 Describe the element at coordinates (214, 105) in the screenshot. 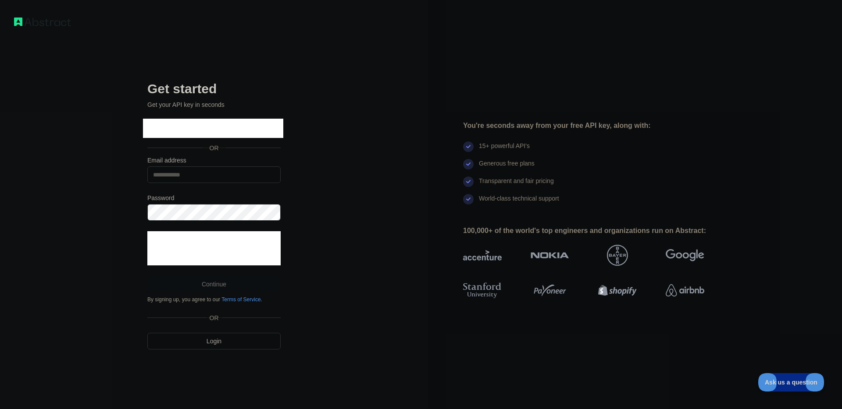

I see `p: Get your API key in seconds` at that location.